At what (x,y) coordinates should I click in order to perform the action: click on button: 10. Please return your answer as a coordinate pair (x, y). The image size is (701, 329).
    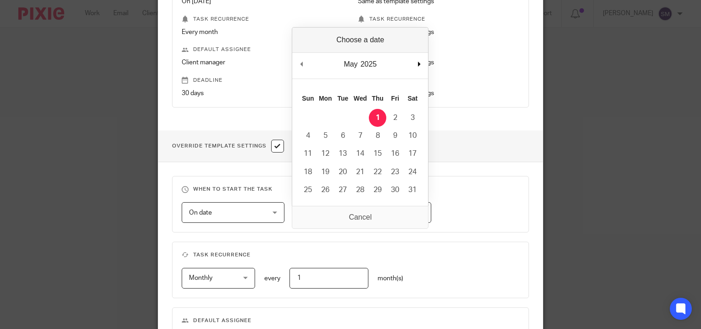
    Looking at the image, I should click on (412, 135).